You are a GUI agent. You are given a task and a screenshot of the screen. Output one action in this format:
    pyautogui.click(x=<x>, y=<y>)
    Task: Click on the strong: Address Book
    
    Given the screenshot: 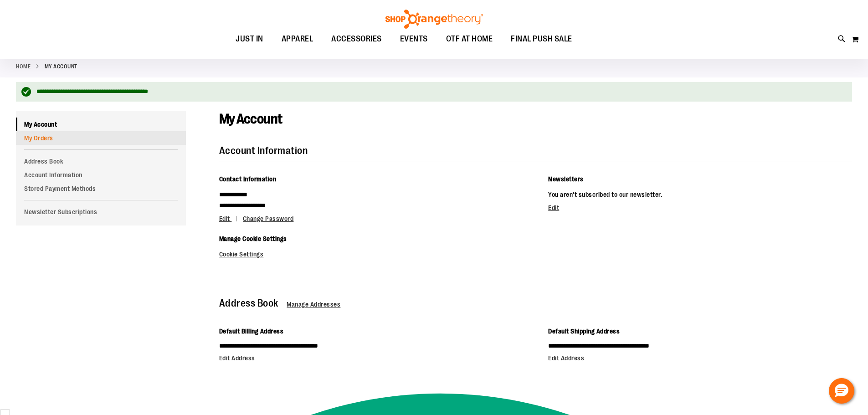 What is the action you would take?
    pyautogui.click(x=249, y=303)
    